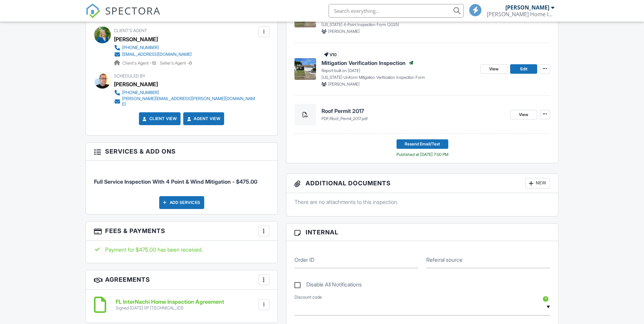  What do you see at coordinates (182, 178) in the screenshot?
I see `li: Service: Full Service Inspection With 4 Point & Wind Mitigation` at bounding box center [182, 178].